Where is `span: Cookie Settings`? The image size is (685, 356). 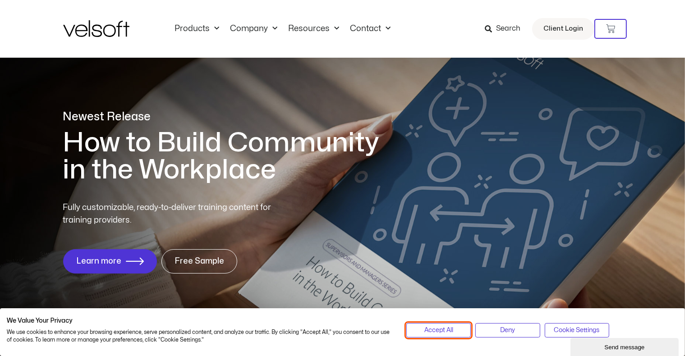 span: Cookie Settings is located at coordinates (577, 331).